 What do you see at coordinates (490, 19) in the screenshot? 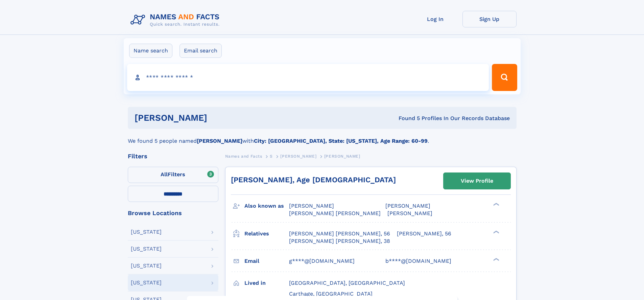
I see `a: Sign Up` at bounding box center [490, 19].